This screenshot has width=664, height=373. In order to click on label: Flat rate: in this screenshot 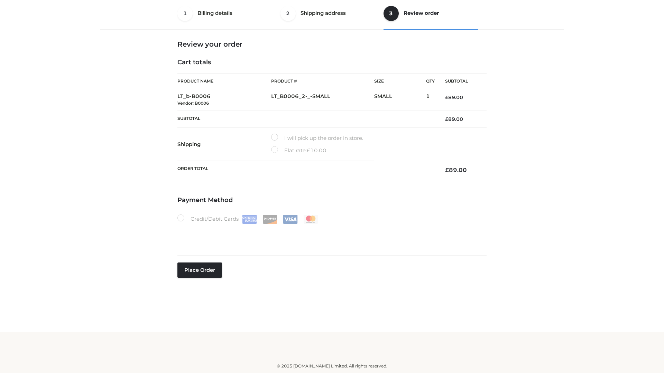, I will do `click(299, 151)`.